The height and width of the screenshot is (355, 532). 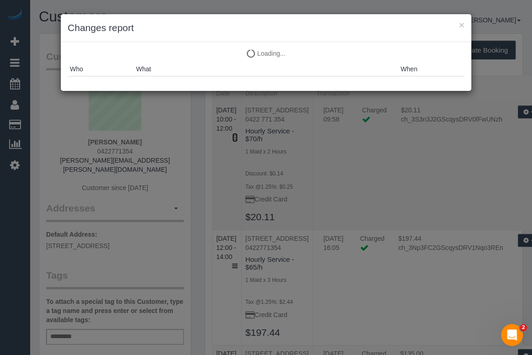 What do you see at coordinates (101, 69) in the screenshot?
I see `th: Who` at bounding box center [101, 69].